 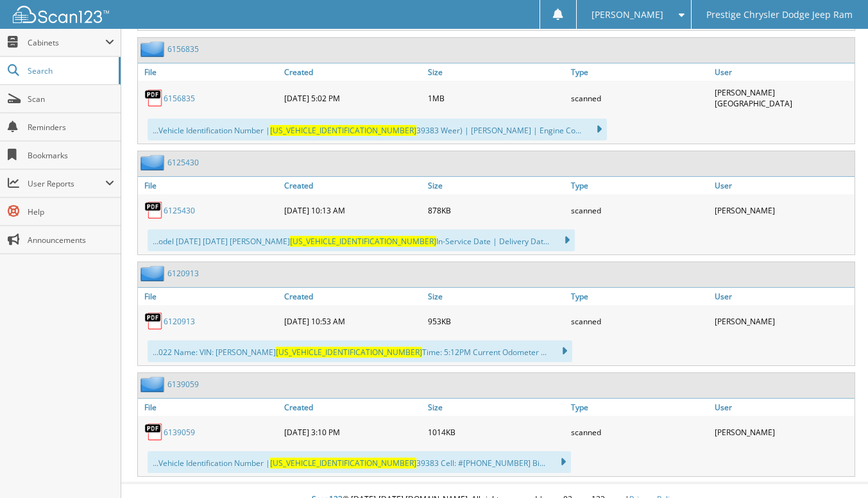 I want to click on span: Reminders, so click(x=71, y=127).